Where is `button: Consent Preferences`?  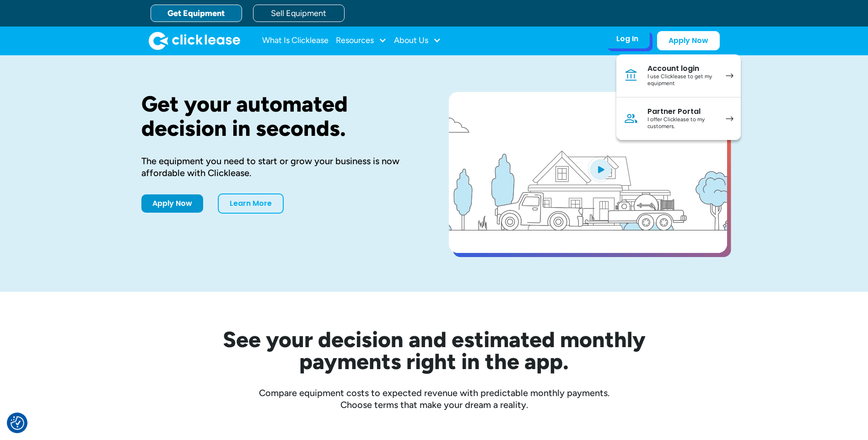 button: Consent Preferences is located at coordinates (17, 423).